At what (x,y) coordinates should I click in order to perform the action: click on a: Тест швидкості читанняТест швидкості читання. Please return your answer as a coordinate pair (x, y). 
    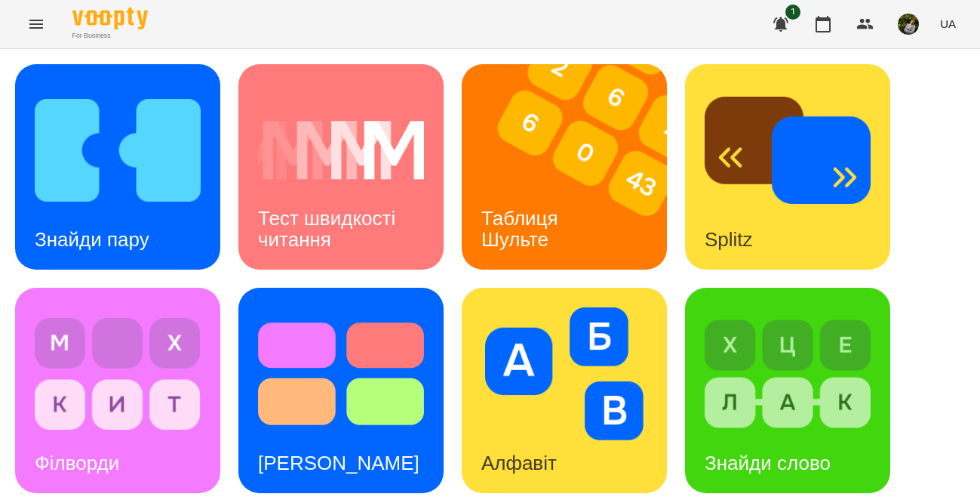
    Looking at the image, I should click on (341, 167).